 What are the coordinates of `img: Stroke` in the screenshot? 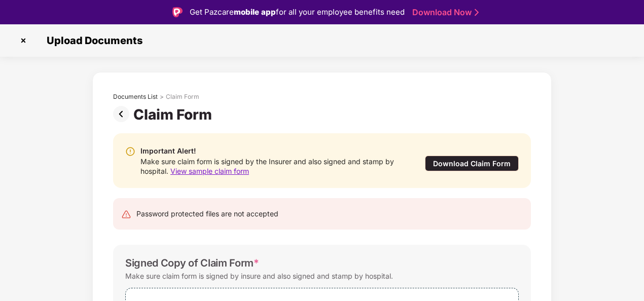 It's located at (477, 12).